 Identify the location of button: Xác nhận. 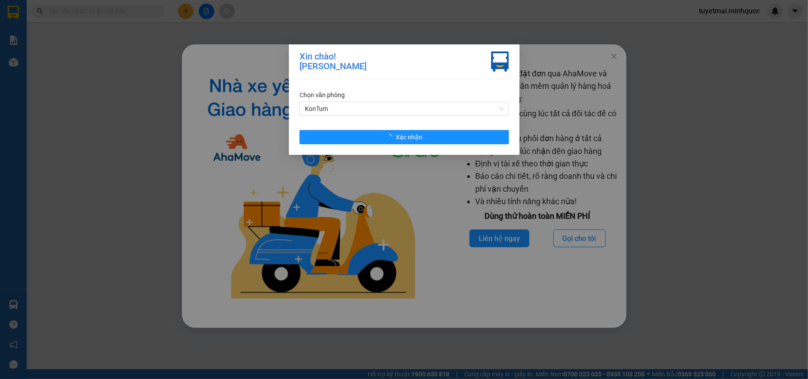
(404, 137).